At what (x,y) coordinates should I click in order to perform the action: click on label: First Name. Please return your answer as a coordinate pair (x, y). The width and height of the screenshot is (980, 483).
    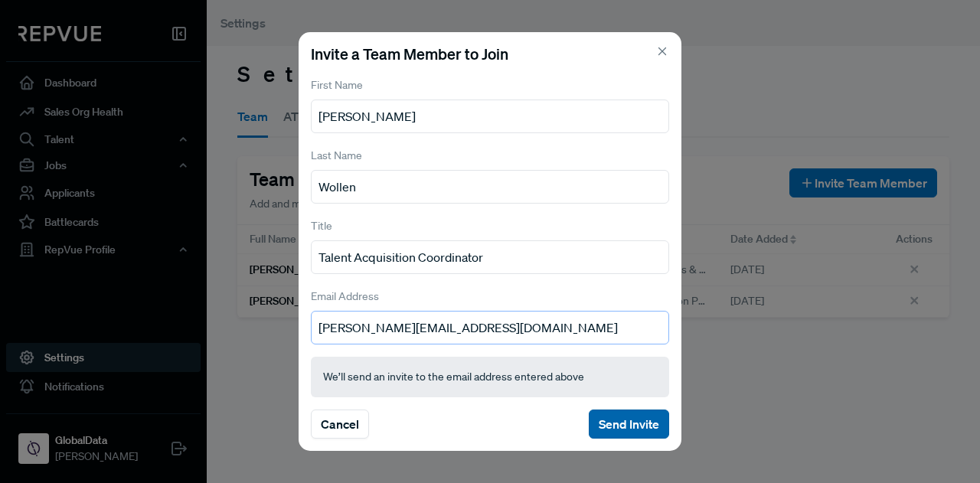
    Looking at the image, I should click on (337, 85).